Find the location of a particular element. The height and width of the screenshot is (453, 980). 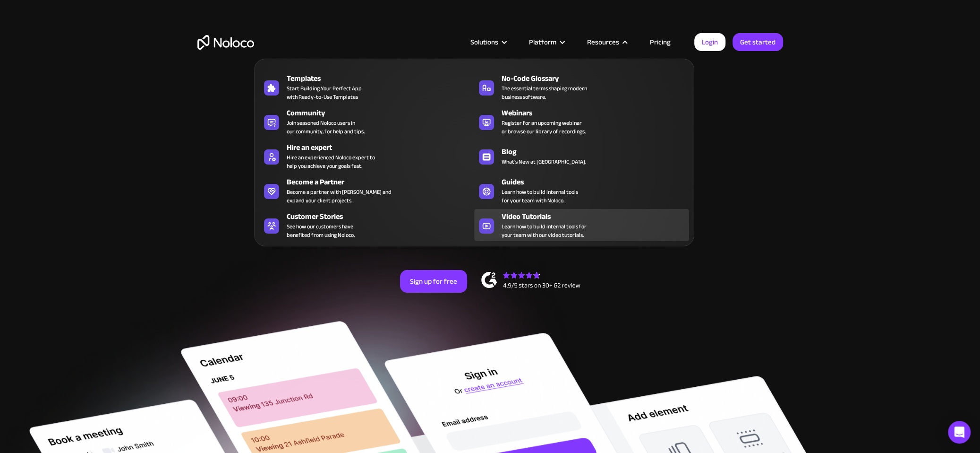

a: Hire an expertHire an experienced Noloco expert tohelp you achieve your goals fast. is located at coordinates (366, 156).